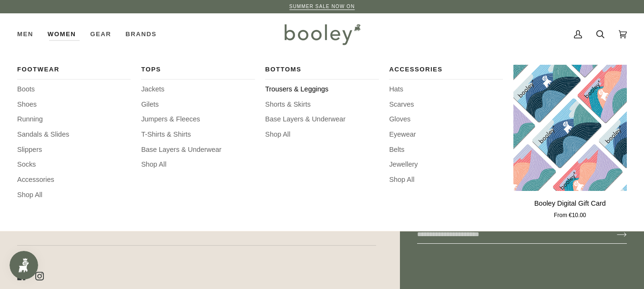 The height and width of the screenshot is (289, 644). I want to click on p: Booley Digital Gift Card, so click(569, 204).